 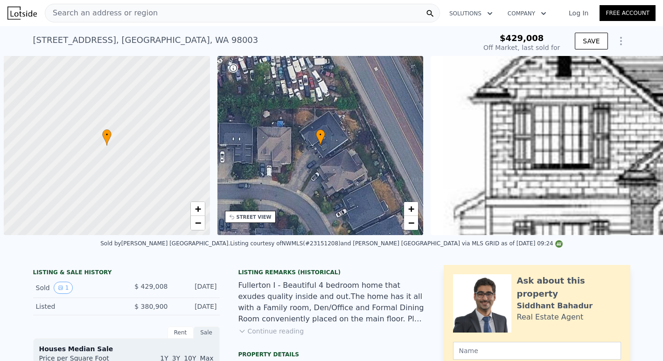 What do you see at coordinates (332, 355) in the screenshot?
I see `div: Property details` at bounding box center [332, 355].